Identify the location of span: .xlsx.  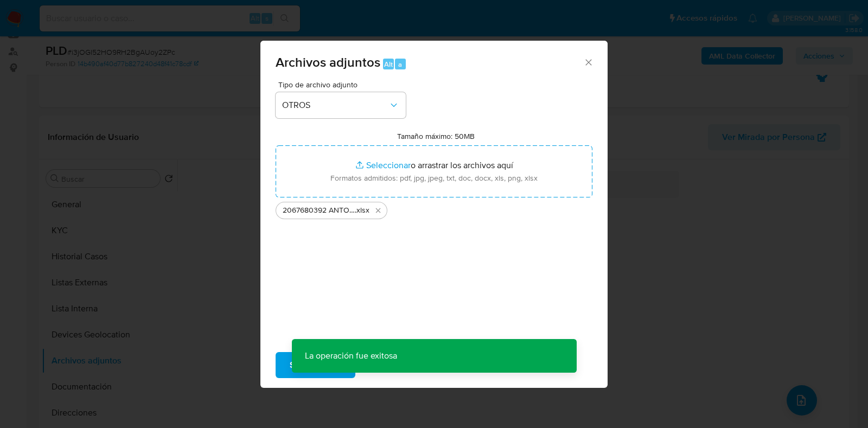
(362, 210).